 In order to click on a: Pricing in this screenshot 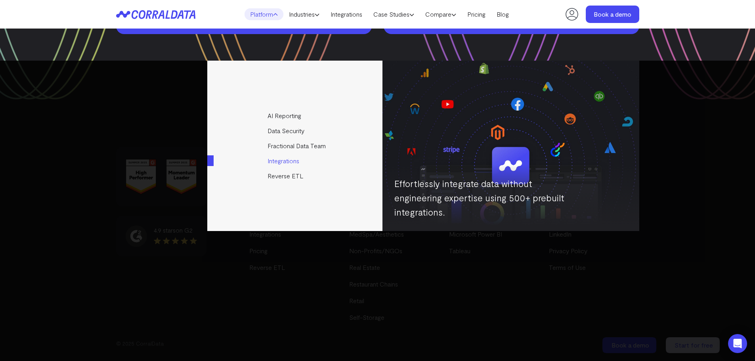, I will do `click(476, 14)`.